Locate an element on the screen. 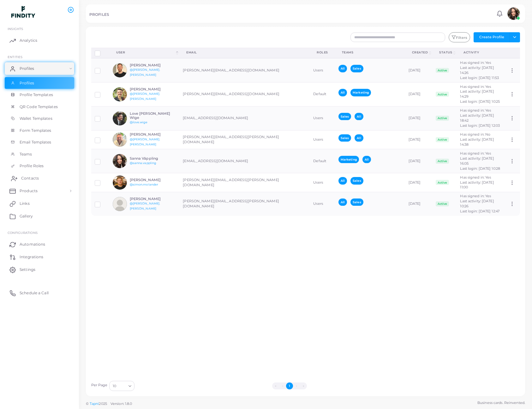  a: @love.wige is located at coordinates (139, 122).